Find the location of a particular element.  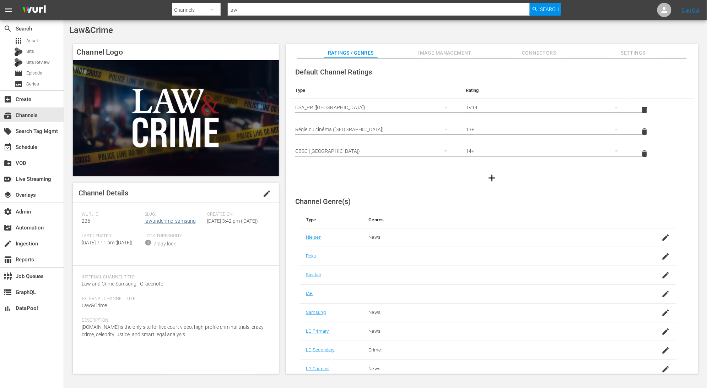

a: Roku is located at coordinates (311, 256).